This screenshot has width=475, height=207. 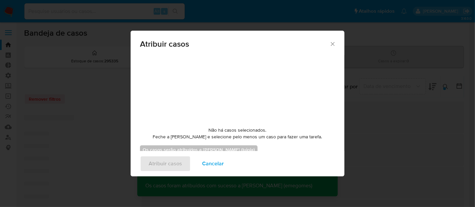 I want to click on button: Fechar a janela, so click(x=332, y=44).